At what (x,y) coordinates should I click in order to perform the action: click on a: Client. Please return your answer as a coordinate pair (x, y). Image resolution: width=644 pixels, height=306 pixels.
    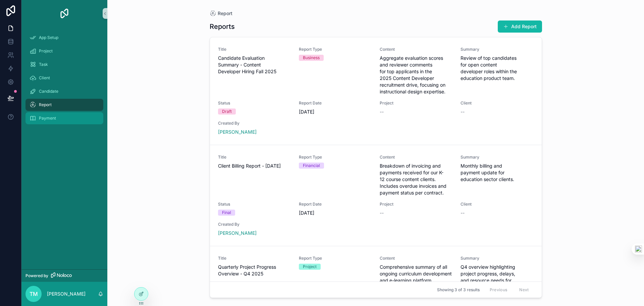
    Looking at the image, I should click on (65, 78).